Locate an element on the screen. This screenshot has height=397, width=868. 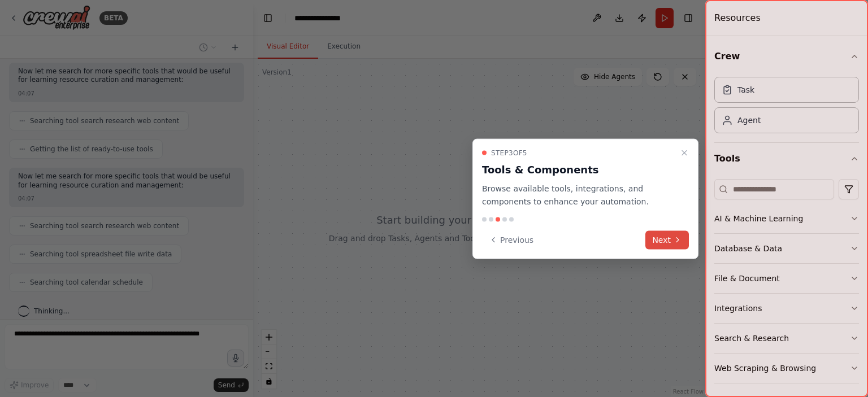
button: Close walkthrough is located at coordinates (684, 153).